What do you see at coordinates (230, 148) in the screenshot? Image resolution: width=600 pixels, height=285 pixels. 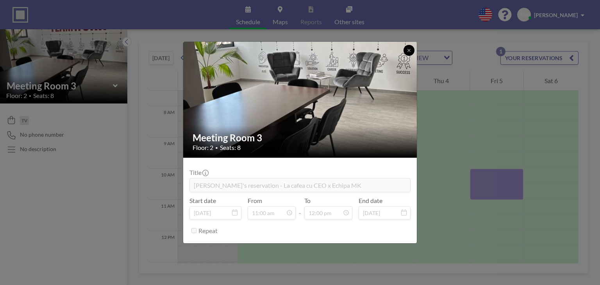 I see `span: Seats: 8` at bounding box center [230, 148].